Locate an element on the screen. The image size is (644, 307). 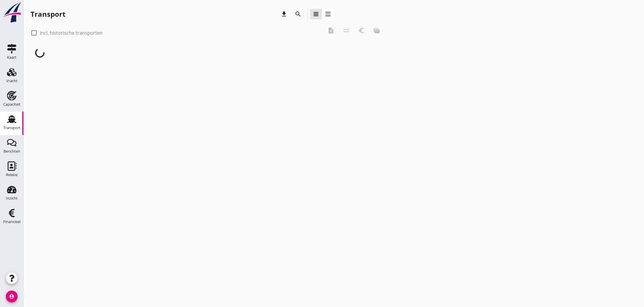
div: Capaciteit is located at coordinates (12, 104).